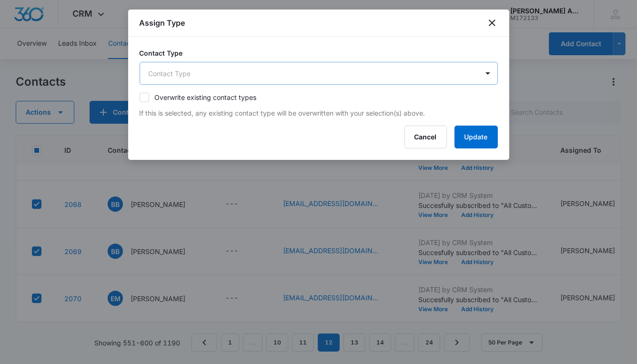 This screenshot has height=364, width=637. Describe the element at coordinates (426, 137) in the screenshot. I see `button: Cancel` at that location.